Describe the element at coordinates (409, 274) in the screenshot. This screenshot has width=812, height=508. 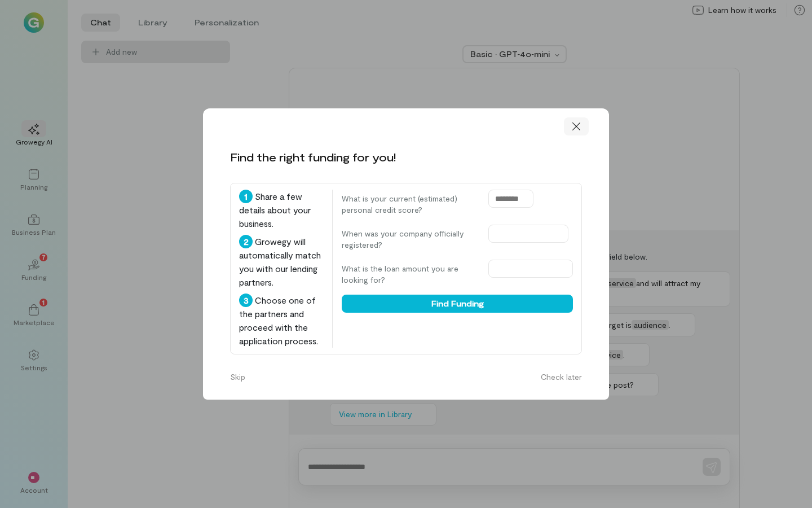
I see `label: What is the loan amount you are looking for?` at that location.